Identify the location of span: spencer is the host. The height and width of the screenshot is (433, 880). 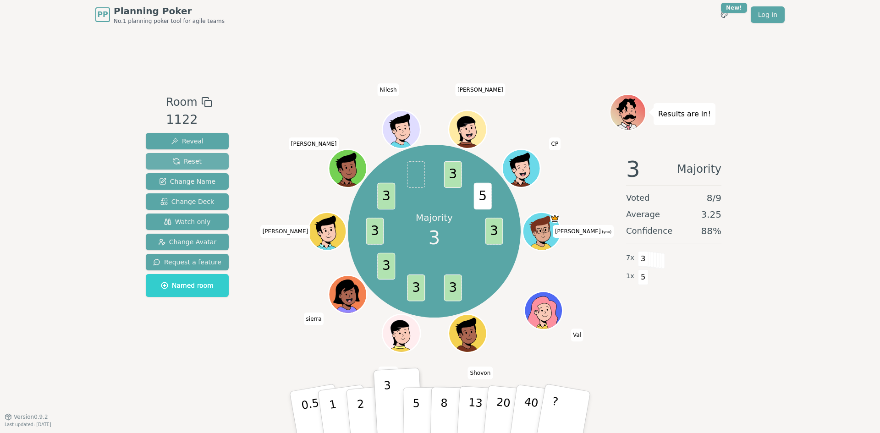
(555, 218).